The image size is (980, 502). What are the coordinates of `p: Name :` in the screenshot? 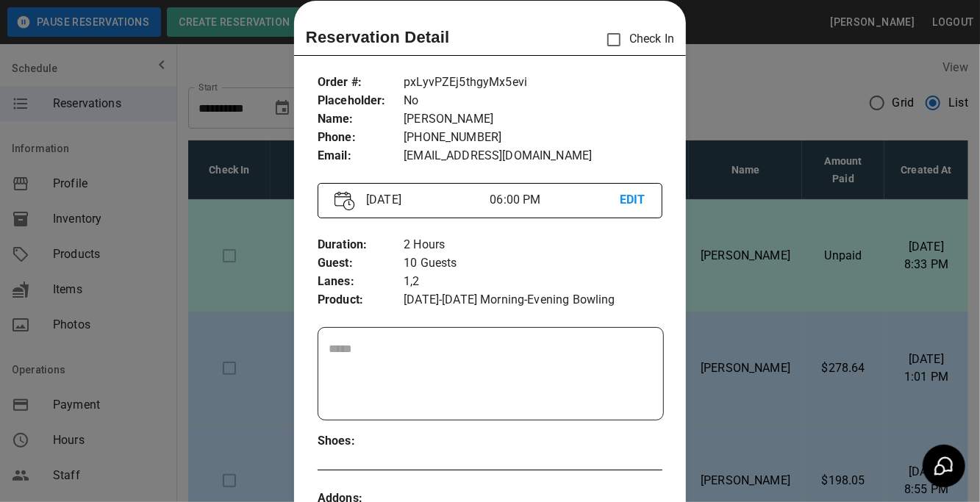 It's located at (360, 119).